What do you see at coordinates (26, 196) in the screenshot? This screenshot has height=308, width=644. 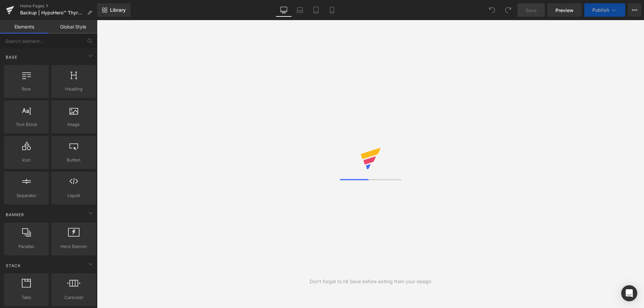 I see `span: Separator` at bounding box center [26, 196].